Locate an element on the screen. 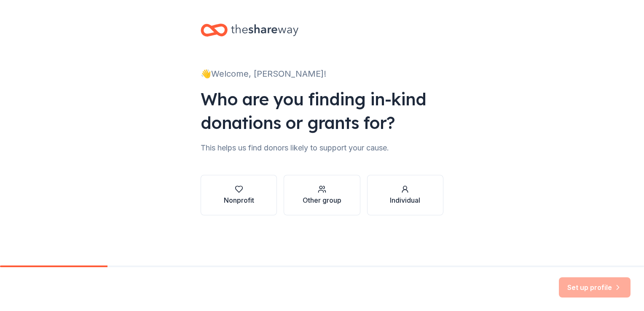 This screenshot has width=644, height=311. button: Nonprofit is located at coordinates (239, 195).